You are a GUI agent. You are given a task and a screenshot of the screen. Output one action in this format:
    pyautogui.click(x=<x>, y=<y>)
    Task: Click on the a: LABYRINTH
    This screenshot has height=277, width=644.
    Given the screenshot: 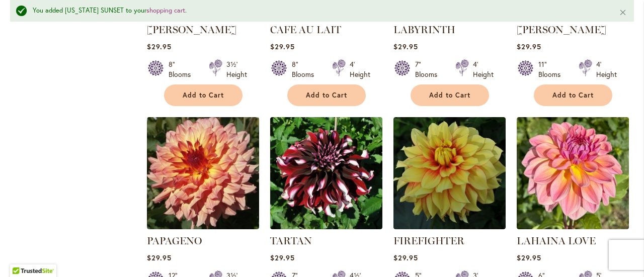 What is the action you would take?
    pyautogui.click(x=424, y=30)
    